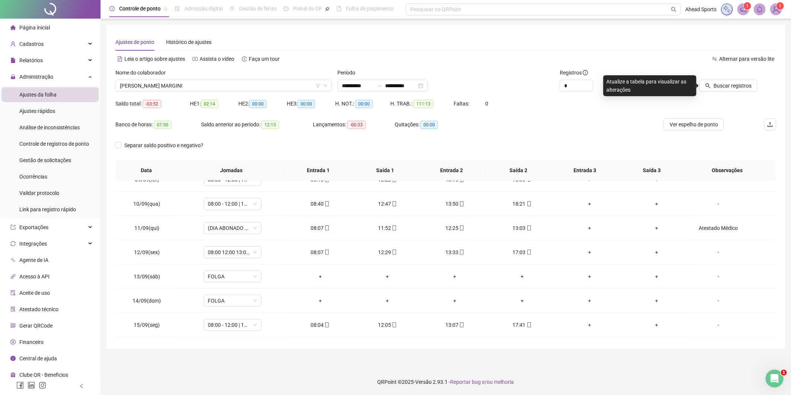 This screenshot has height=395, width=791. I want to click on div: 12:29, so click(387, 252).